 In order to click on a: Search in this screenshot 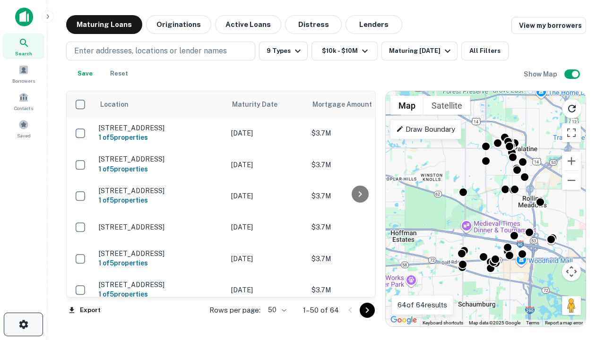, I will do `click(24, 46)`.